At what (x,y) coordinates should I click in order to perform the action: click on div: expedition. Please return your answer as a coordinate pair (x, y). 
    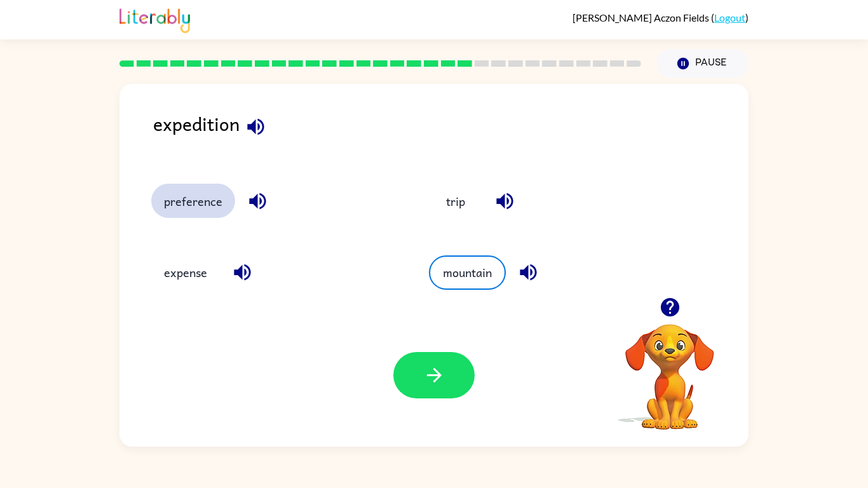
    Looking at the image, I should click on (451, 133).